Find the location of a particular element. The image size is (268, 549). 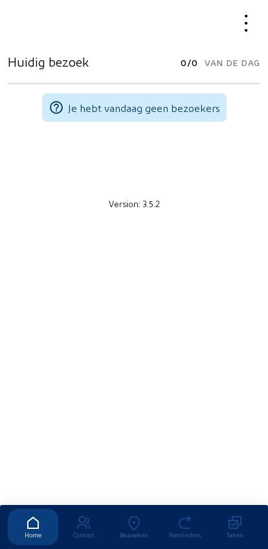

a: Home is located at coordinates (33, 527).